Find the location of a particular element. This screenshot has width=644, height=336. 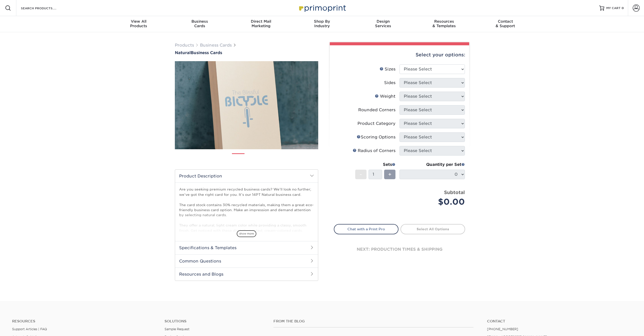

div: $0.00 is located at coordinates (434, 202).